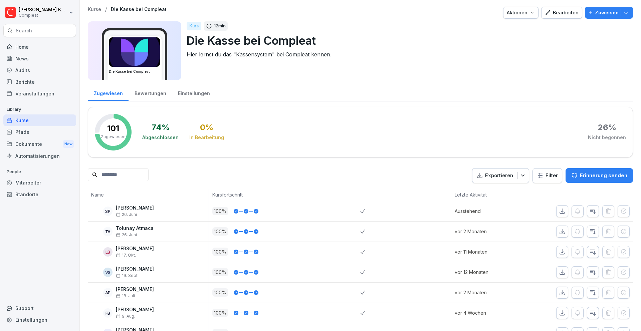 The image size is (641, 331). I want to click on p: Zuweisen, so click(607, 13).